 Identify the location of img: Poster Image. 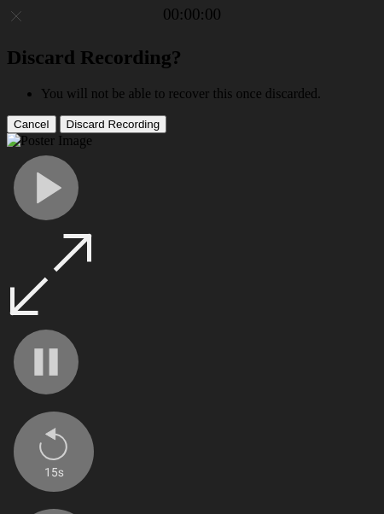
(50, 141).